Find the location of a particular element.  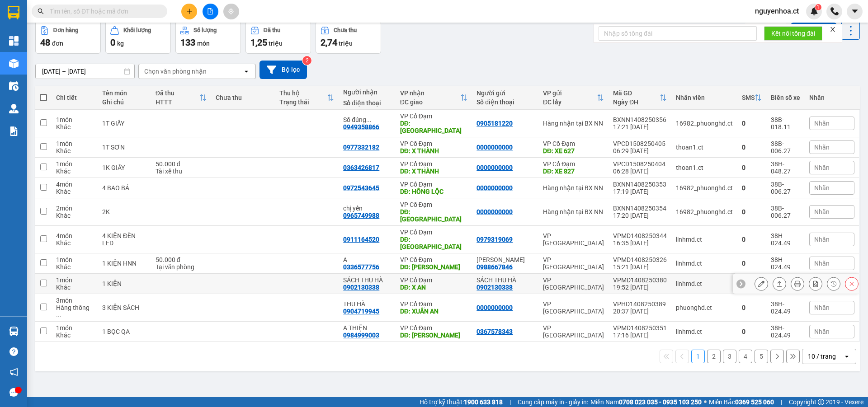

div: BXNN1408250356 is located at coordinates (639, 119).